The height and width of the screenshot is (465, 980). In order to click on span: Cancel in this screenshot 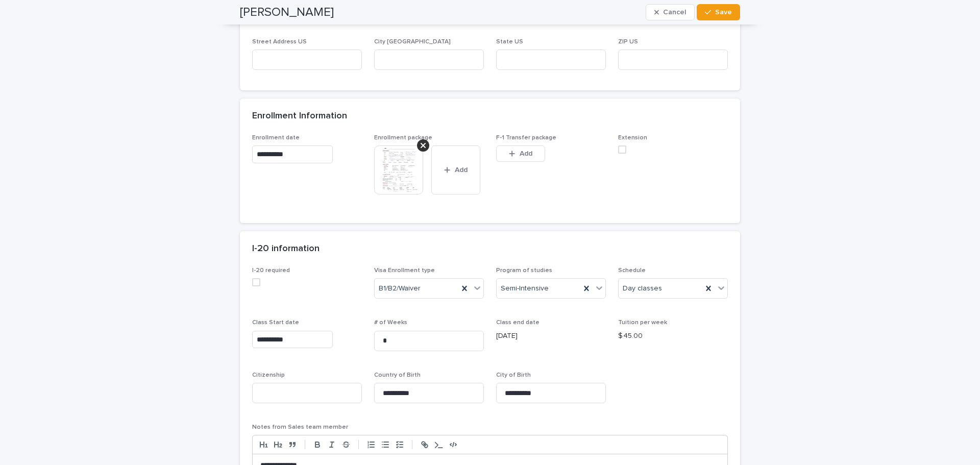, I will do `click(674, 12)`.